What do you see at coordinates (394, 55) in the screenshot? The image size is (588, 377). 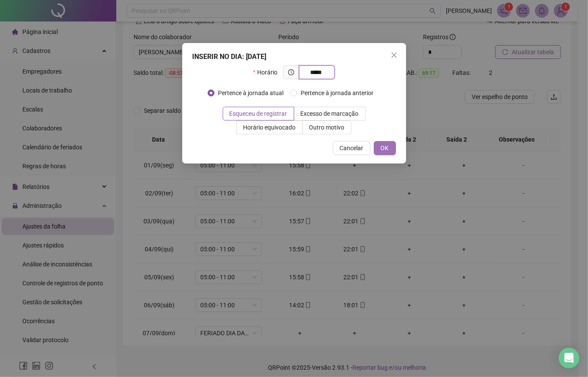 I see `span: close` at bounding box center [394, 55].